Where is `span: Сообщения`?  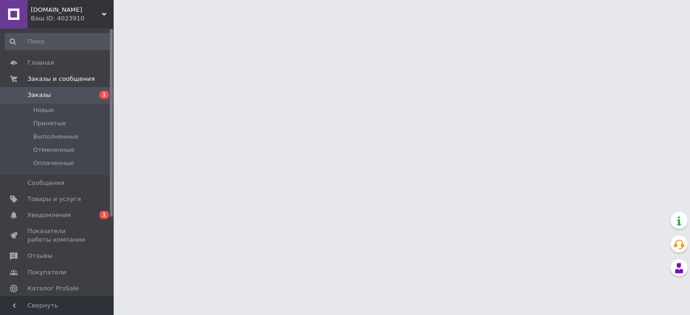
span: Сообщения is located at coordinates (46, 183).